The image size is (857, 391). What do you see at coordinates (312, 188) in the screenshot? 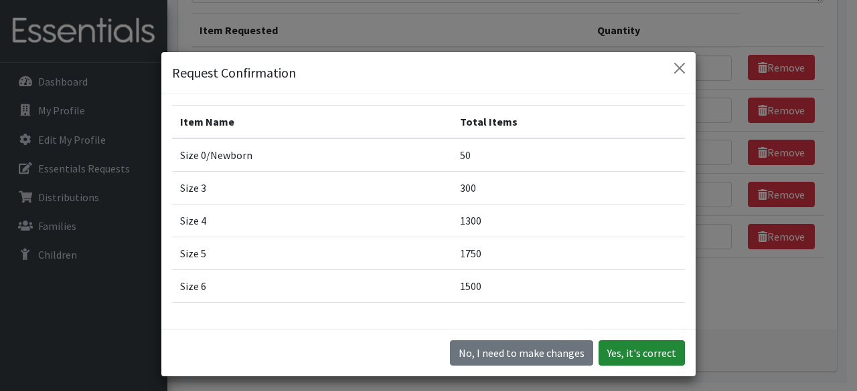
I see `td: Size 3` at bounding box center [312, 188].